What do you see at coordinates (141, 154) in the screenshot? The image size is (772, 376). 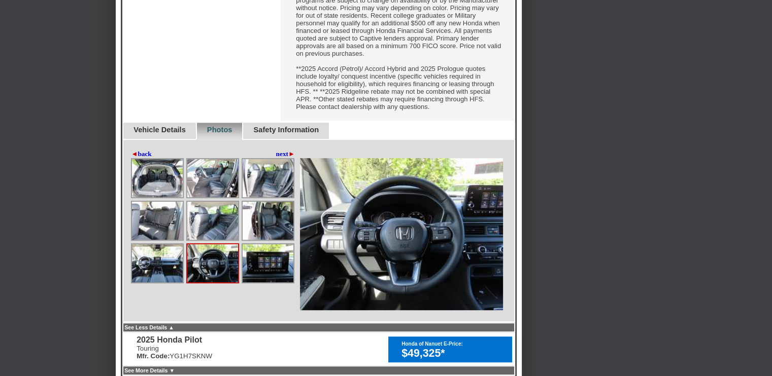 I see `a: ◄back` at bounding box center [141, 154].